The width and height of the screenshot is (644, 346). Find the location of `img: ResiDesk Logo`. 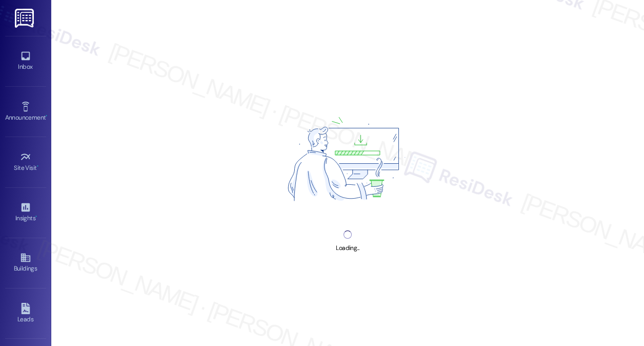

img: ResiDesk Logo is located at coordinates (25, 18).